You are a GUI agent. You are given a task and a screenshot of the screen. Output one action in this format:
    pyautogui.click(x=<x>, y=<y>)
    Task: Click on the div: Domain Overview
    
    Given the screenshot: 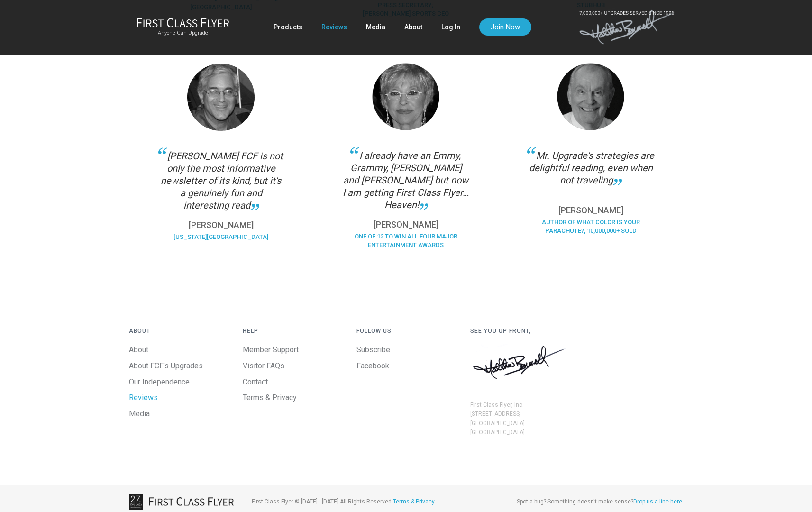 What is the action you would take?
    pyautogui.click(x=60, y=59)
    